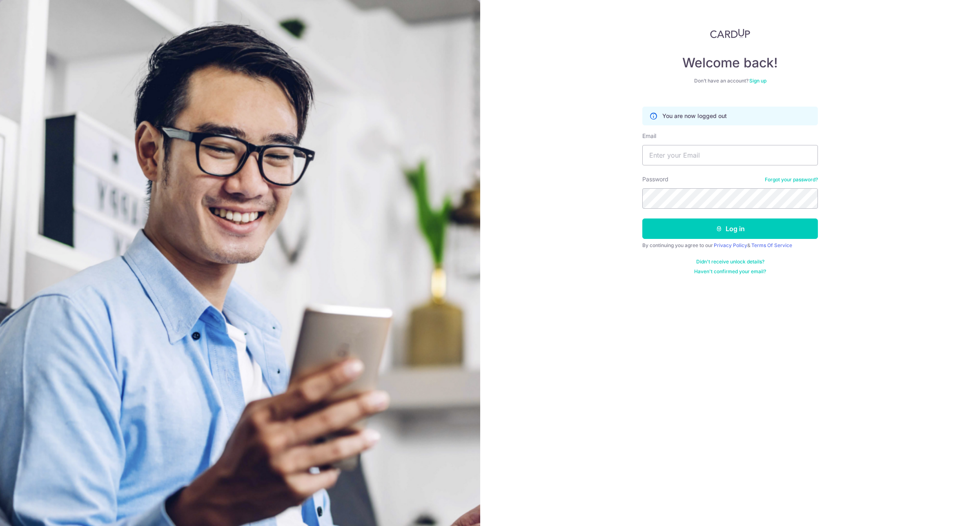  What do you see at coordinates (772, 245) in the screenshot?
I see `a: Terms Of Service` at bounding box center [772, 245].